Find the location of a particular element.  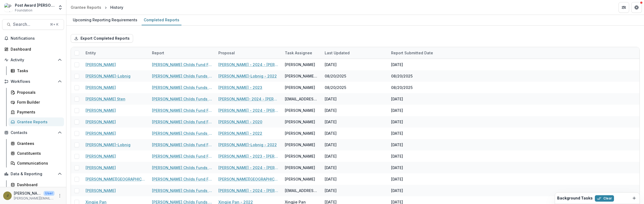

button: Open Data & Reporting is located at coordinates (33, 174).